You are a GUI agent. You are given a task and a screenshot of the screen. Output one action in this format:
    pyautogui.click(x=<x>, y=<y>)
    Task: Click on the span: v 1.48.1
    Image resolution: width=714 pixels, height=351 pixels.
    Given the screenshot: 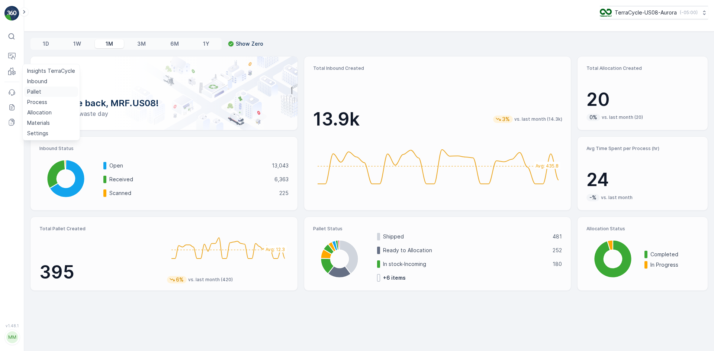 What is the action you would take?
    pyautogui.click(x=12, y=326)
    